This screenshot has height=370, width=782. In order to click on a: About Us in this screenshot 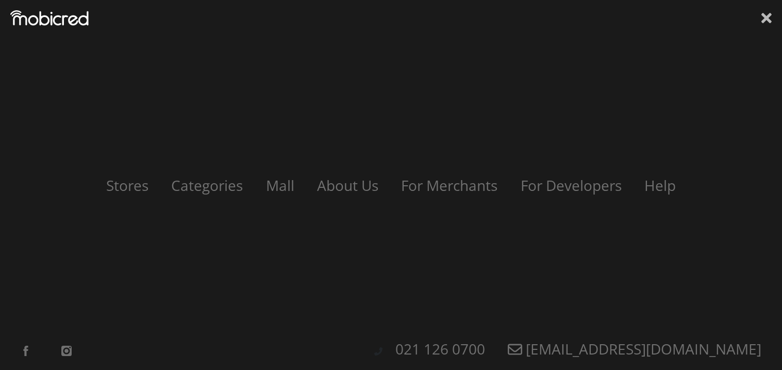, I will do `click(347, 185)`.